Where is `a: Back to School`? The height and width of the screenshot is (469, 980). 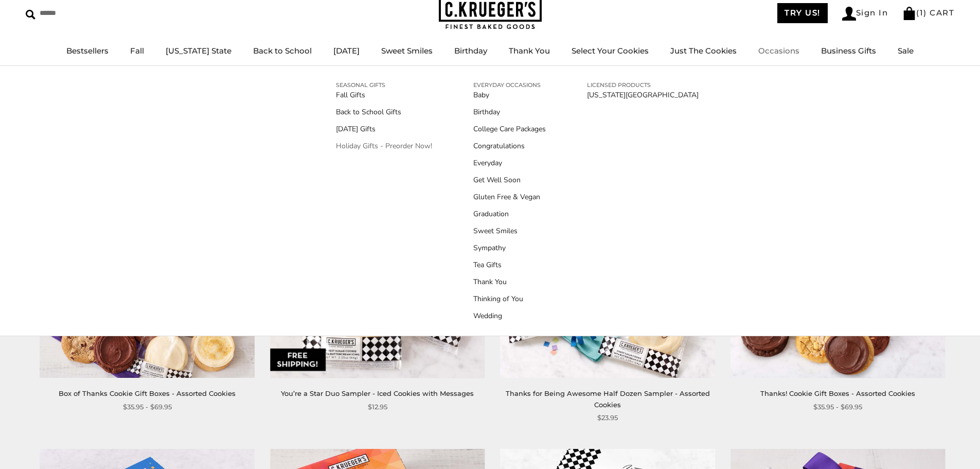 a: Back to School is located at coordinates (283, 51).